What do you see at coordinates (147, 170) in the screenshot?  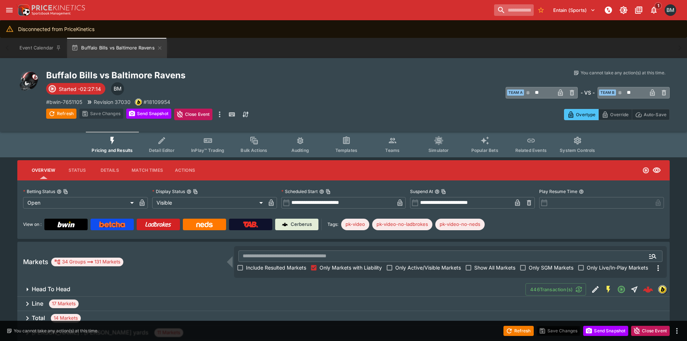 I see `button: Match Times` at bounding box center [147, 170].